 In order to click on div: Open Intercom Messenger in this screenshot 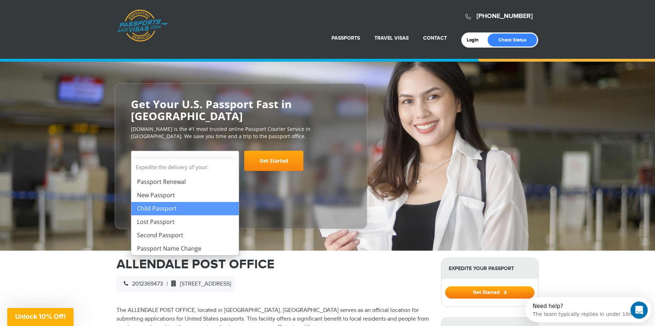, I will do `click(66, 13)`.